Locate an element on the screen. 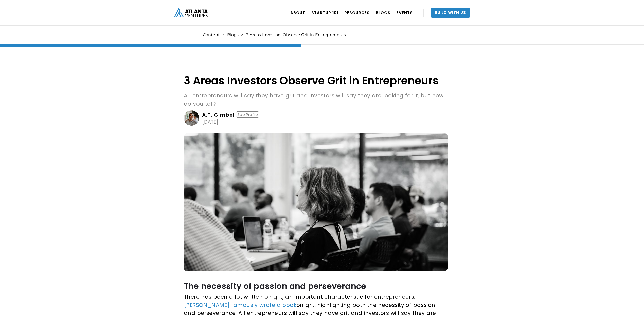 The image size is (644, 319). h1: 3 Areas Investors Observe Grit in Entrepreneurs is located at coordinates (316, 80).